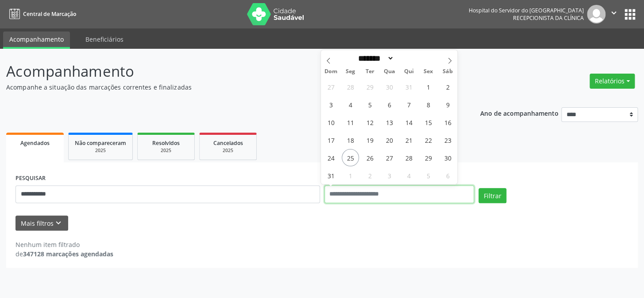  Describe the element at coordinates (428, 72) in the screenshot. I see `span: Sex` at that location.